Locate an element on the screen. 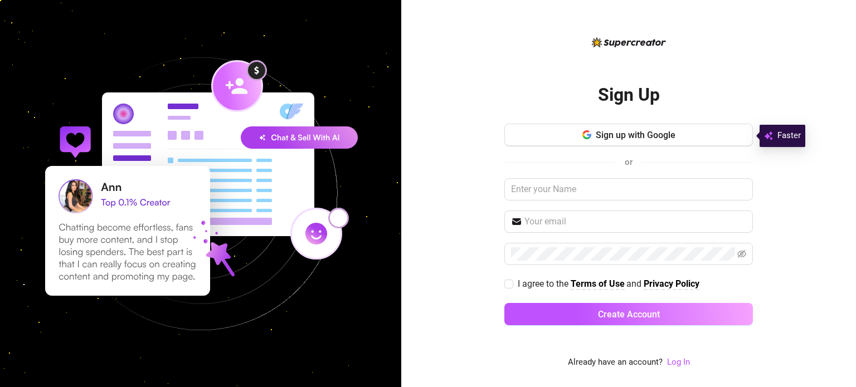 This screenshot has width=856, height=387. span: Create Account is located at coordinates (629, 314).